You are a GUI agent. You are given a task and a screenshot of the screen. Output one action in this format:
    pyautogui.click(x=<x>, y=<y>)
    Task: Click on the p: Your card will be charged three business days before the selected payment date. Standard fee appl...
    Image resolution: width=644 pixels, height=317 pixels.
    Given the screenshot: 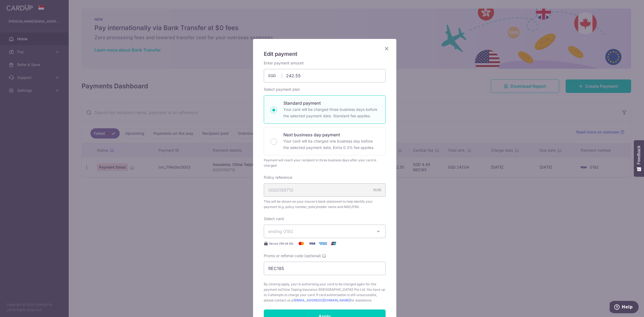 What is the action you would take?
    pyautogui.click(x=331, y=113)
    